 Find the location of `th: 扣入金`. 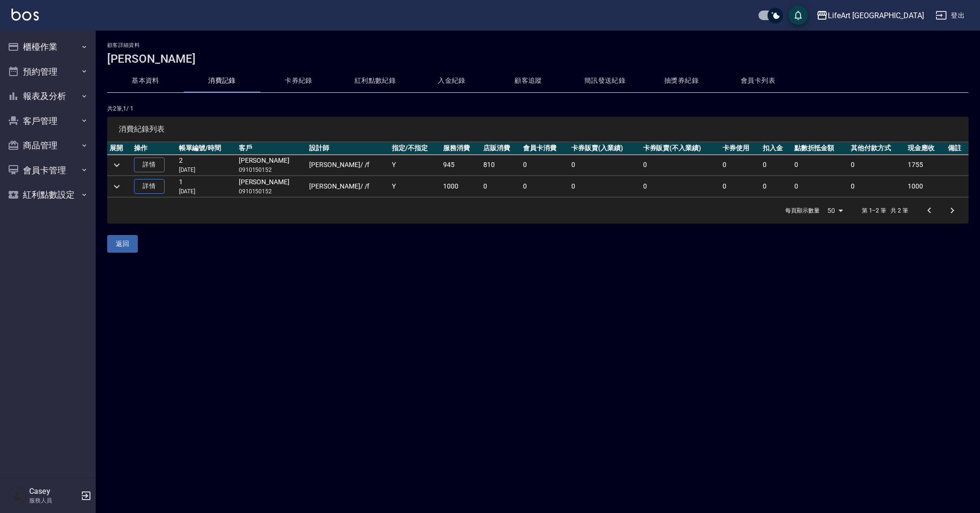

th: 扣入金 is located at coordinates (776, 148).